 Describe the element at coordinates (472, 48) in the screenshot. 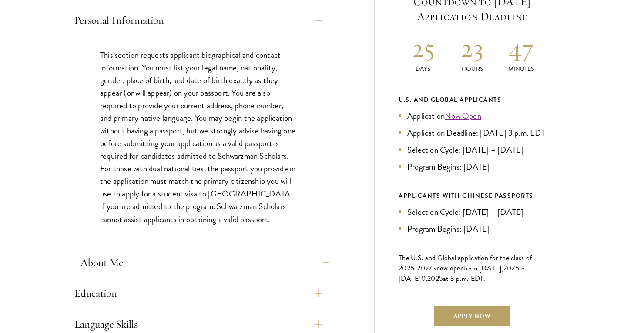

I see `h2: 23` at that location.